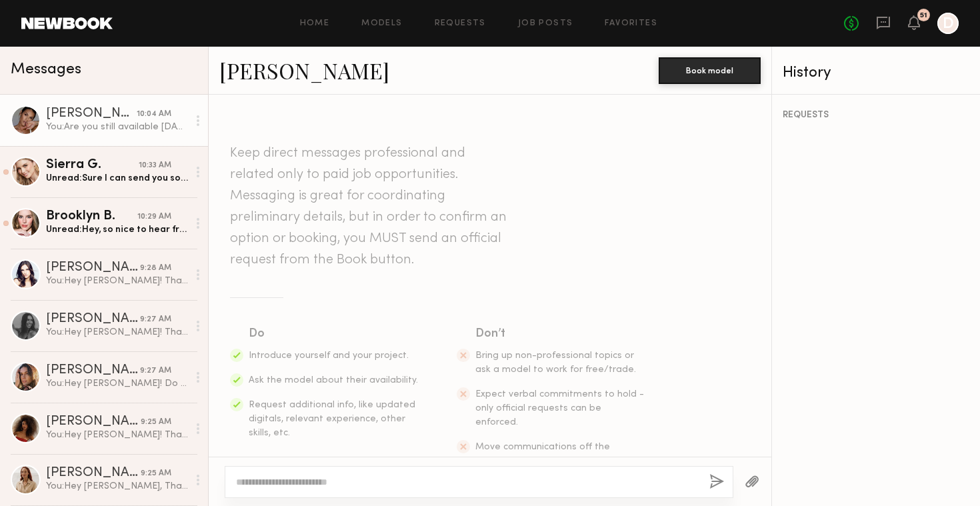  I want to click on a: Requests, so click(459, 23).